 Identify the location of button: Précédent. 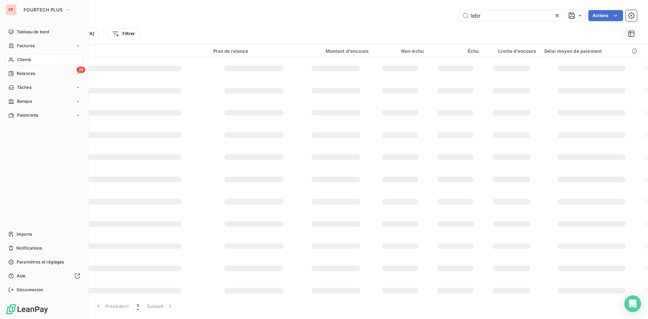
(112, 306).